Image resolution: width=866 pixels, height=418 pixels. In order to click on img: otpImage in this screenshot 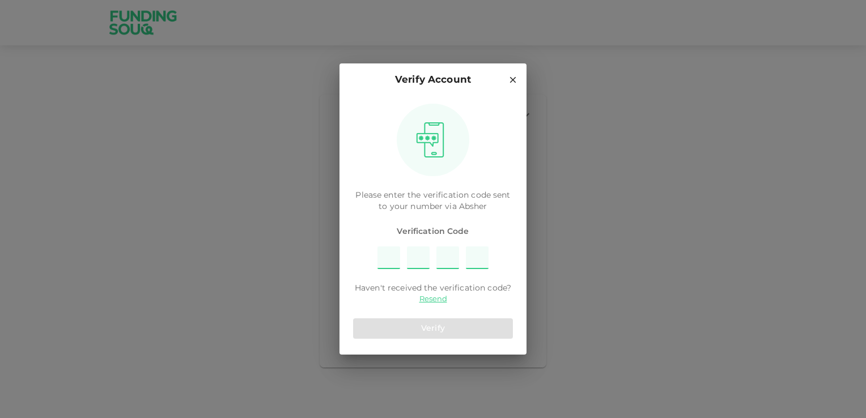, I will do `click(430, 140)`.